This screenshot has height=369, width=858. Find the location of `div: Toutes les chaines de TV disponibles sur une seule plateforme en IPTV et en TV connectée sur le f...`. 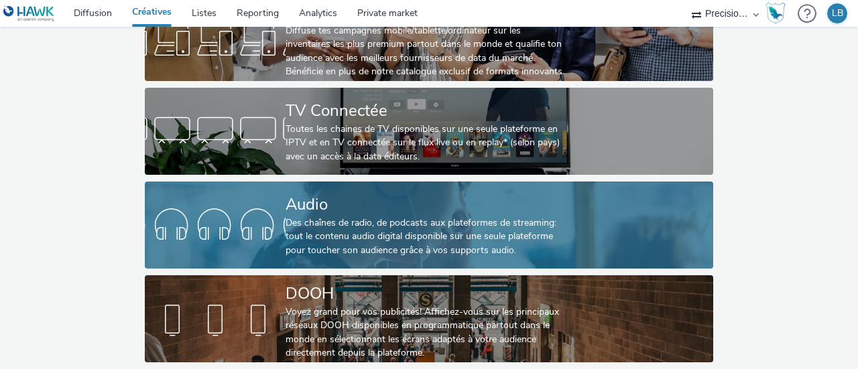

div: Toutes les chaines de TV disponibles sur une seule plateforme en IPTV et en TV connectée sur le f... is located at coordinates (426, 143).